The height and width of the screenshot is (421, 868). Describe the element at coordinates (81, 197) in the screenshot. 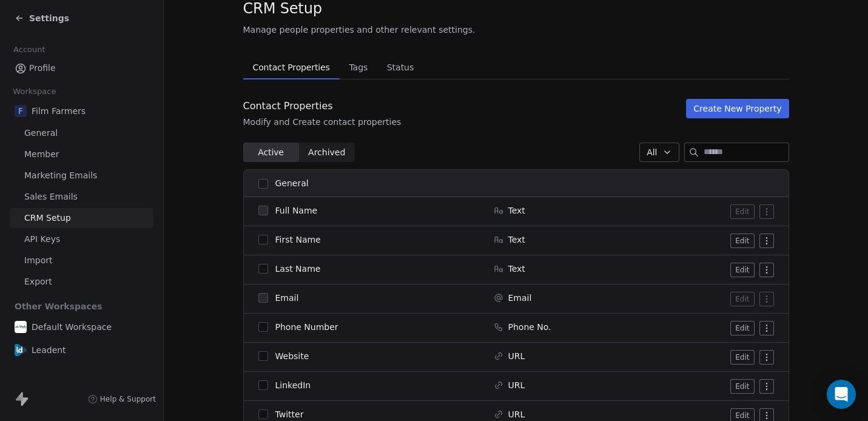

I see `a: Sales Emails` at that location.